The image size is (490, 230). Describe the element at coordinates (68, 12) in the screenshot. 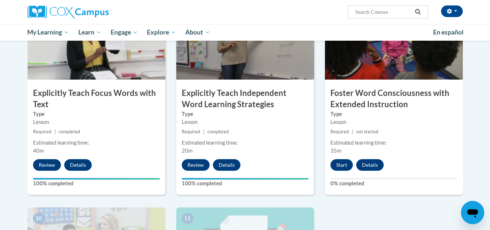

I see `img: Cox Campus` at that location.